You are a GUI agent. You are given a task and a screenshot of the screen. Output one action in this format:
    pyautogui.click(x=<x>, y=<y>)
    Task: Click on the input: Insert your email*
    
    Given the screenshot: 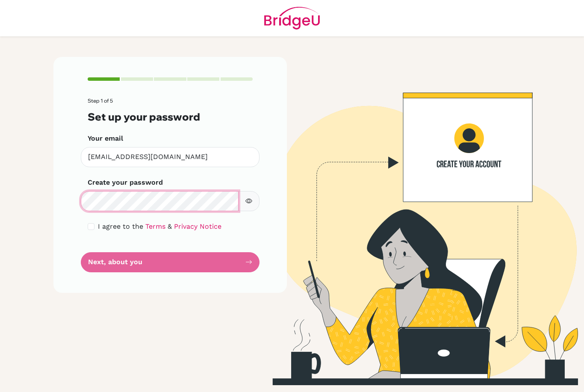 What is the action you would take?
    pyautogui.click(x=170, y=157)
    